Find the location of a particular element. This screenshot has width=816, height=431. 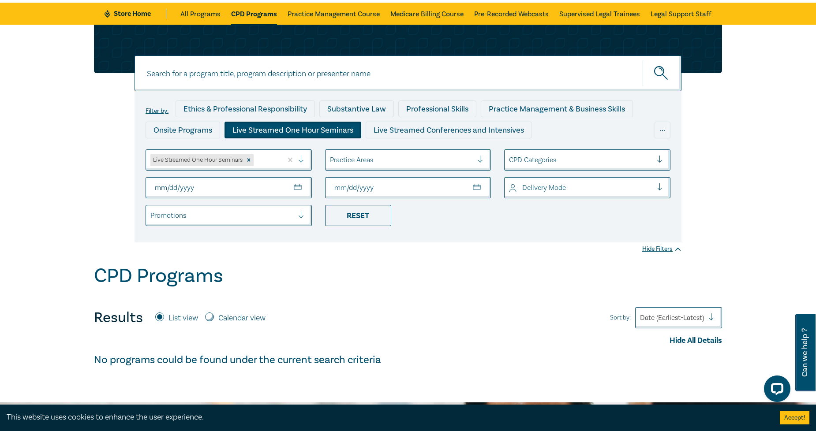

div: Practice Management & Business Skills is located at coordinates (557, 109).